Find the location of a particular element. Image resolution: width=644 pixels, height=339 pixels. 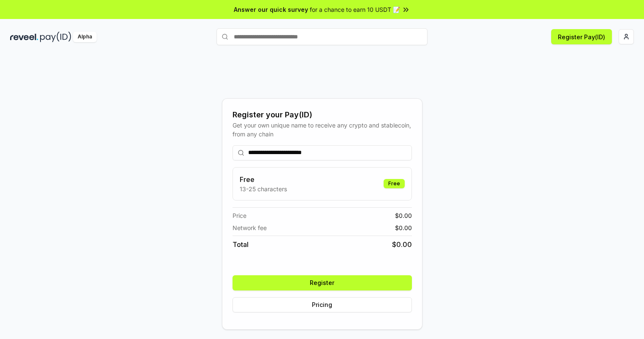

button: Register Pay(ID) is located at coordinates (581, 37).